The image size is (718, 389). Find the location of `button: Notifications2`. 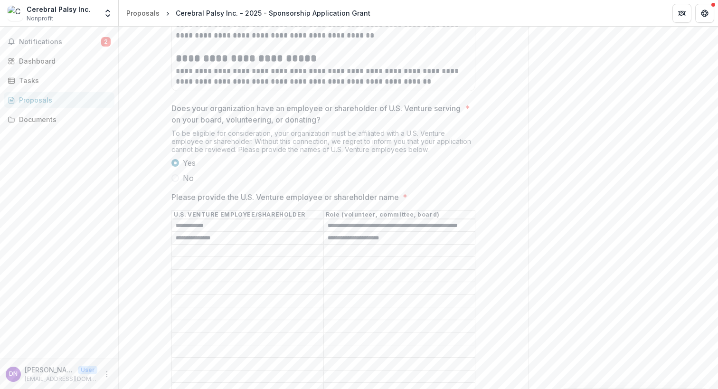

button: Notifications2 is located at coordinates (59, 42).